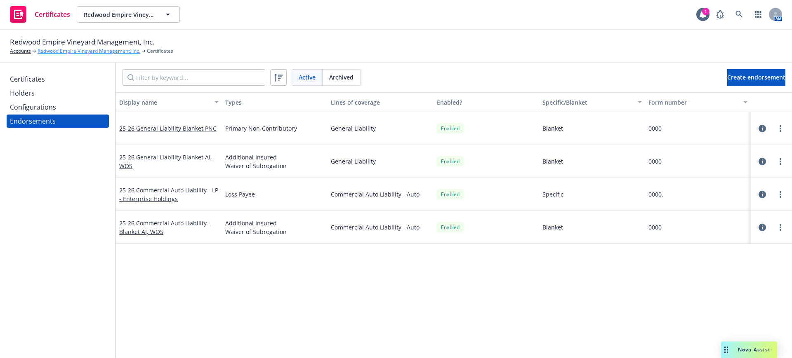 Image resolution: width=792 pixels, height=358 pixels. Describe the element at coordinates (698, 195) in the screenshot. I see `div: 0000.` at that location.